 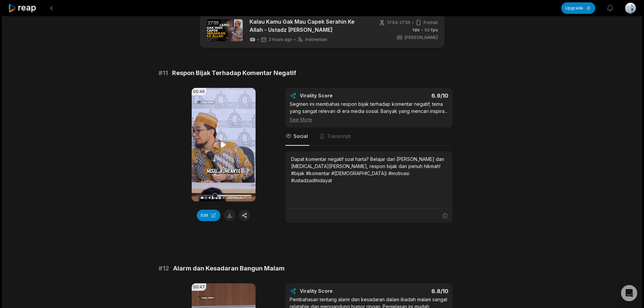 What do you see at coordinates (223, 145) in the screenshot?
I see `video: Your browser does not support mp4 format.` at bounding box center [223, 145].